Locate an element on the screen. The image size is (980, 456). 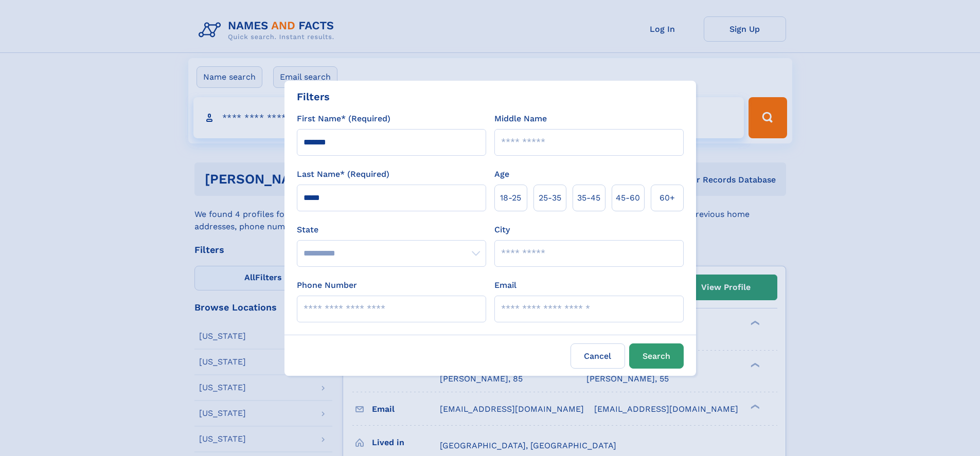
label: Last Name* (Required) is located at coordinates (343, 174).